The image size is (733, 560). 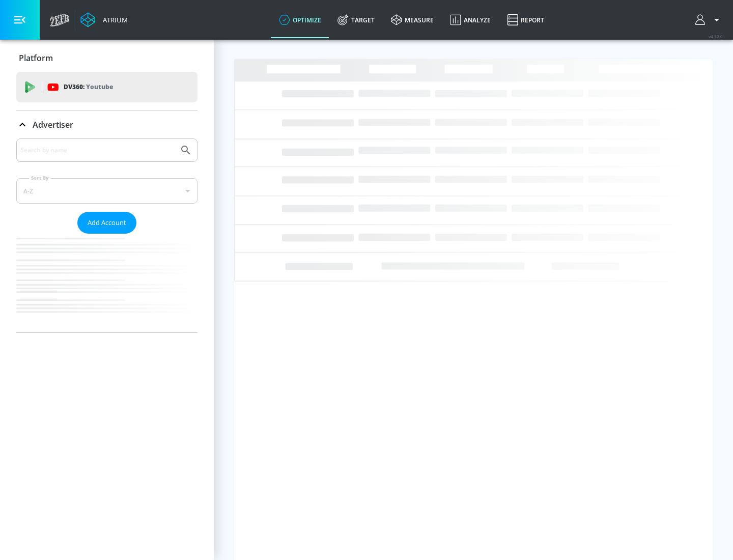 I want to click on a: Report, so click(x=526, y=19).